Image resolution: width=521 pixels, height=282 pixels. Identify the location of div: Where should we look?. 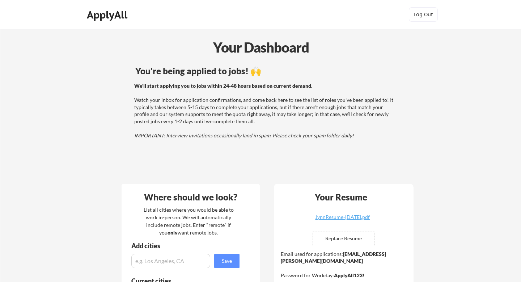
(191, 197).